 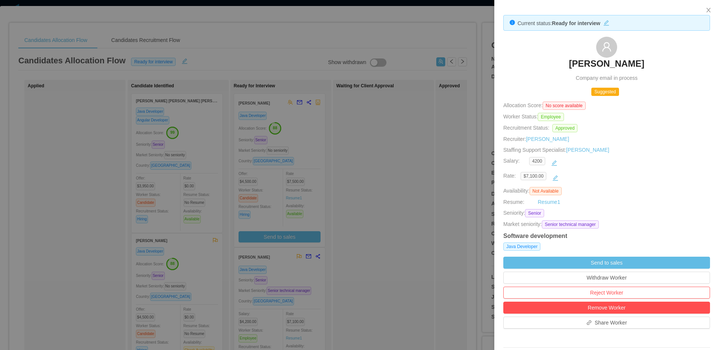 I want to click on i: icon: close, so click(x=708, y=10).